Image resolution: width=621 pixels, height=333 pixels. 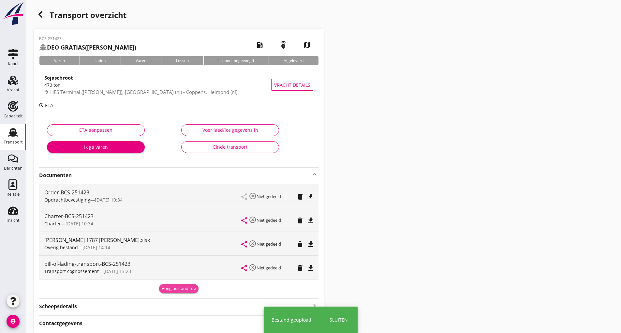 What do you see at coordinates (96, 147) in the screenshot?
I see `div: Ik ga varen` at bounding box center [96, 147].